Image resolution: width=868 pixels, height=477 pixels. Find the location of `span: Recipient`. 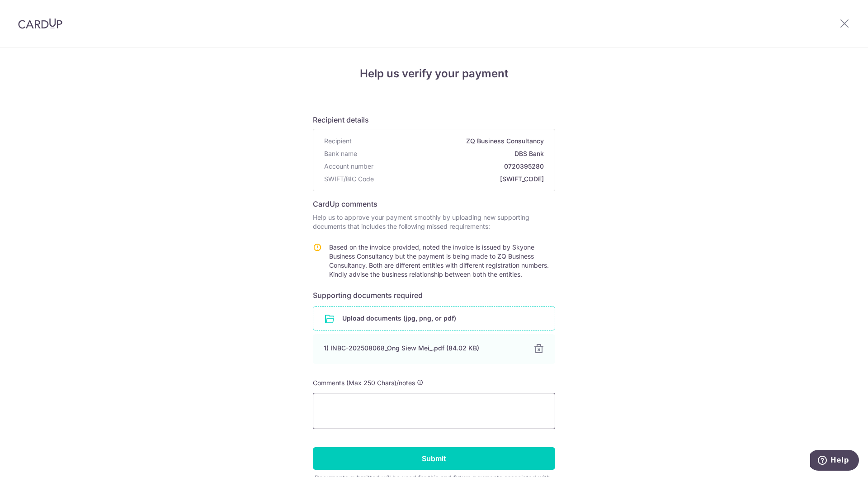

span: Recipient is located at coordinates (338, 141).